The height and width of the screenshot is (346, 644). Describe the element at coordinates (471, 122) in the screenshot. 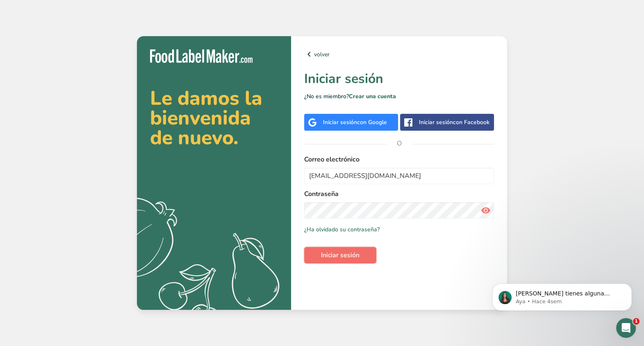

I see `span: con Facebook` at that location.